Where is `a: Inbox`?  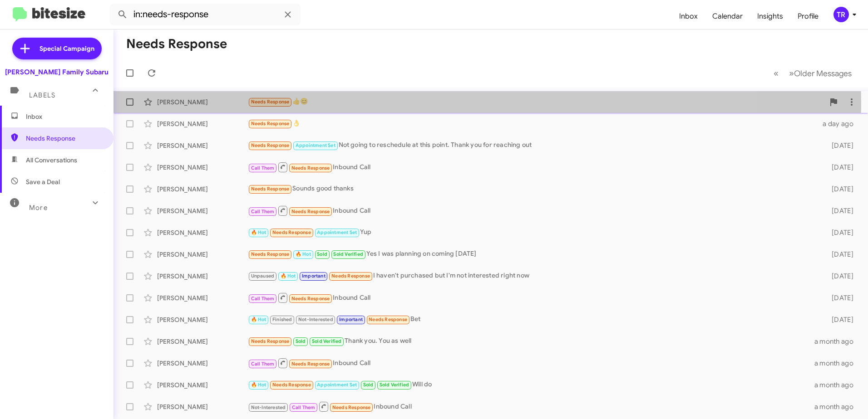
a: Inbox is located at coordinates (688, 16).